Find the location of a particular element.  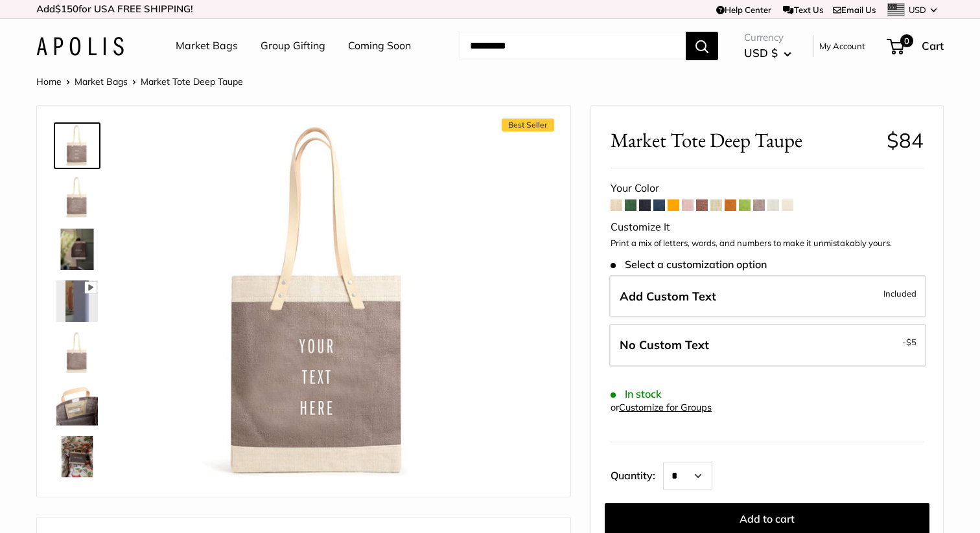

span: $150 is located at coordinates (67, 9).